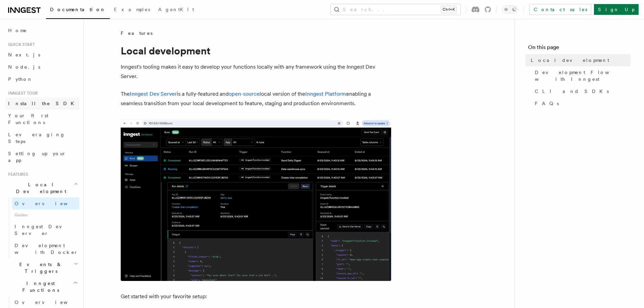 This screenshot has width=644, height=308. What do you see at coordinates (579, 49) in the screenshot?
I see `h4: On this page` at bounding box center [579, 49].